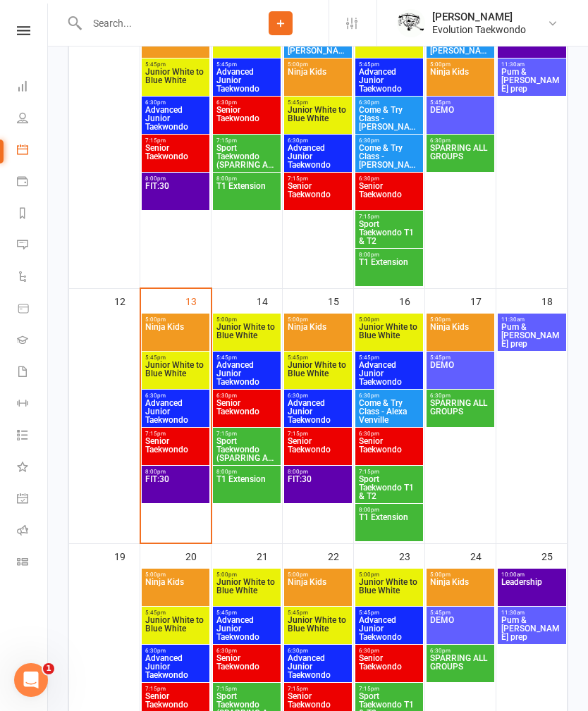 This screenshot has width=588, height=711. I want to click on div: 17, so click(483, 300).